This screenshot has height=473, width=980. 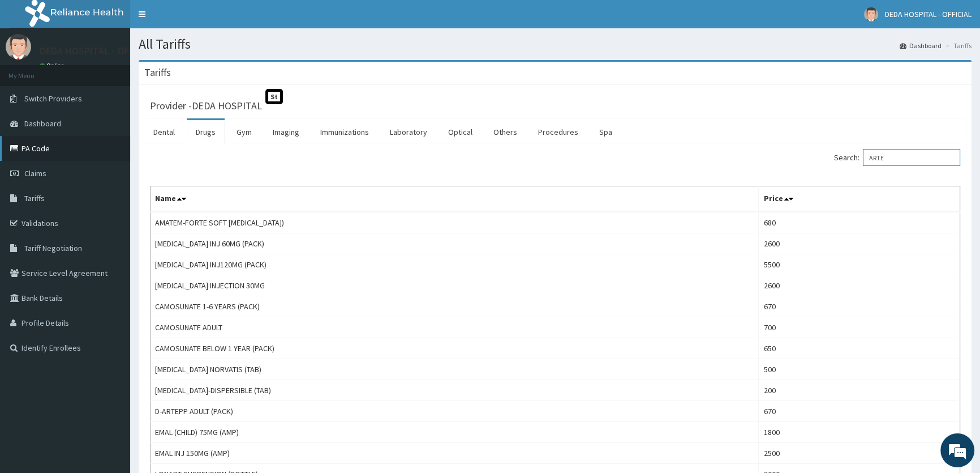 What do you see at coordinates (454, 433) in the screenshot?
I see `td: EMAL (CHILD) 75MG (AMP)` at bounding box center [454, 433].